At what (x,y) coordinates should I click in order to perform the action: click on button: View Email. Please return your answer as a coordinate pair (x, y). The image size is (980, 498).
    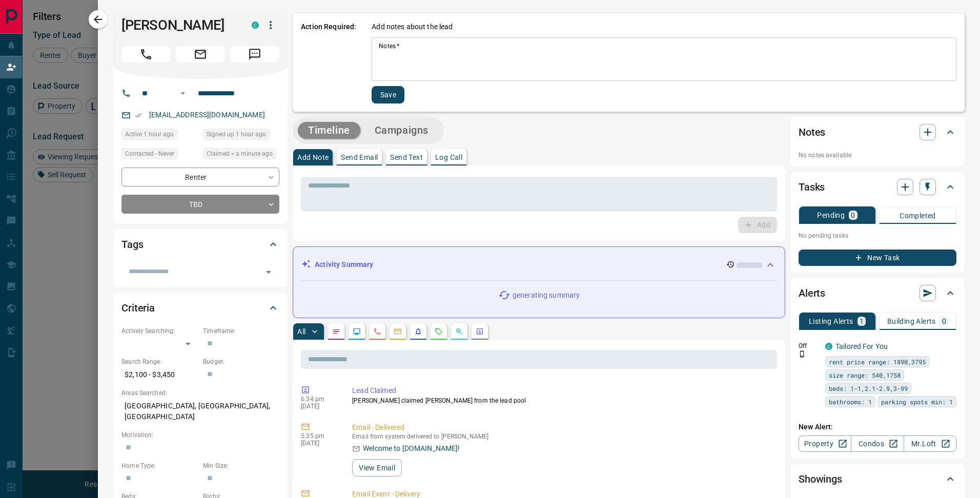
    Looking at the image, I should click on (376, 468).